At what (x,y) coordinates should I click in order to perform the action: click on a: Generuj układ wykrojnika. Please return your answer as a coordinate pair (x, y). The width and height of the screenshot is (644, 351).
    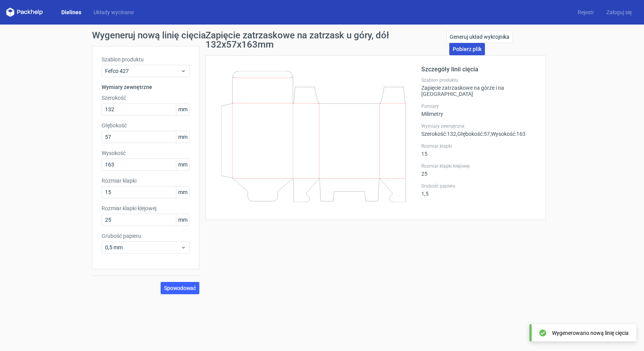
    Looking at the image, I should click on (480, 37).